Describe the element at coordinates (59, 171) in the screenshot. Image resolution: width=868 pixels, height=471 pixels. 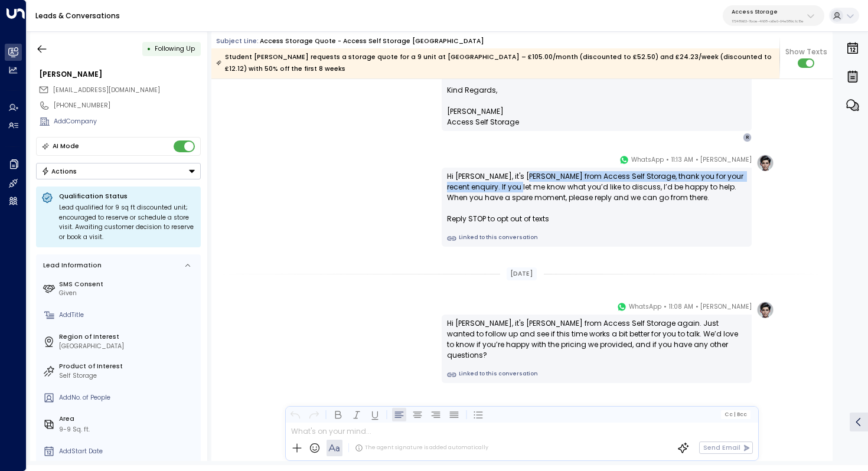
I see `div: Actions` at that location.